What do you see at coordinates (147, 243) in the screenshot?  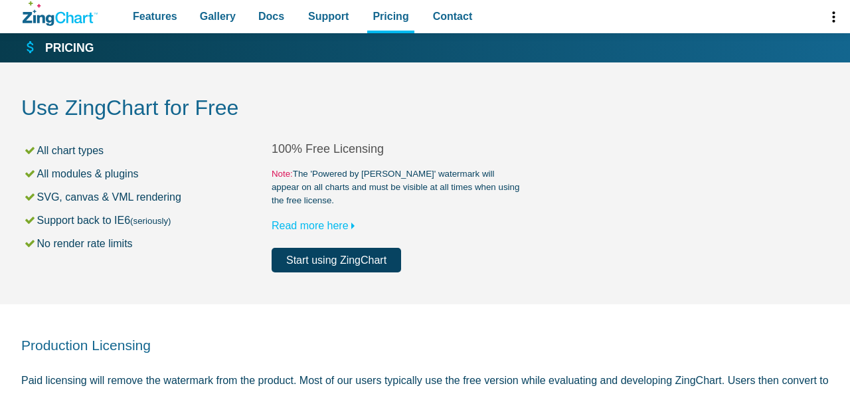 I see `li: No render rate limits` at bounding box center [147, 243].